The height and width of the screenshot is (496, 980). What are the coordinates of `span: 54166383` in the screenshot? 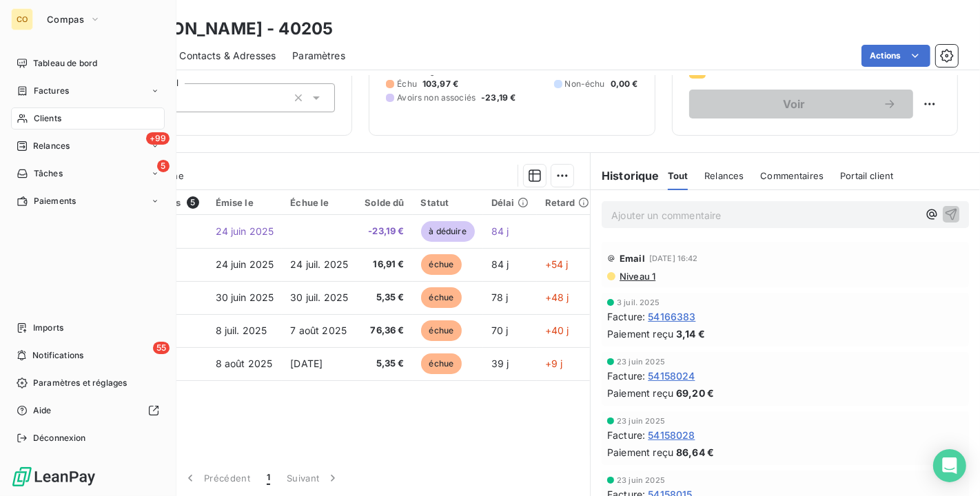 It's located at (671, 316).